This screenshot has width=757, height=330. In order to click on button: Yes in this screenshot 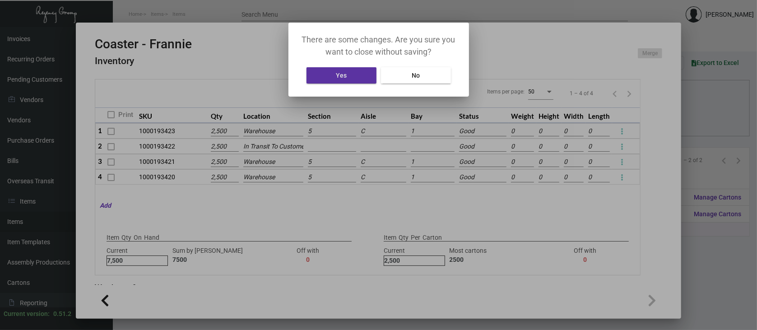, I will do `click(341, 75)`.